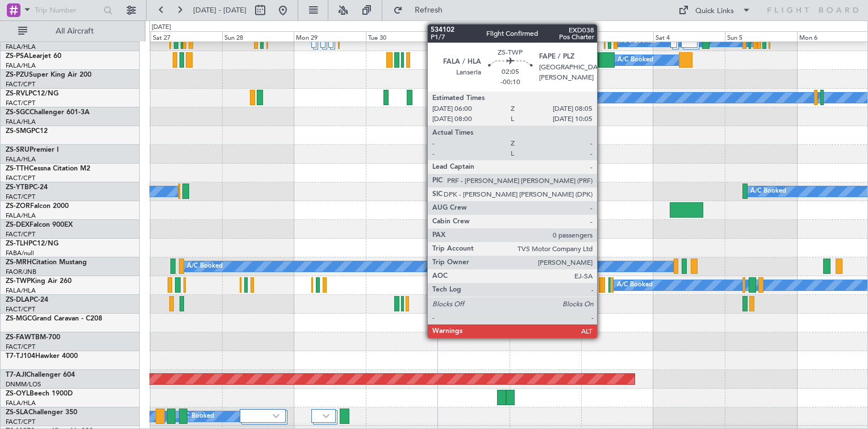 The image size is (868, 429). I want to click on div: Quick Links, so click(714, 12).